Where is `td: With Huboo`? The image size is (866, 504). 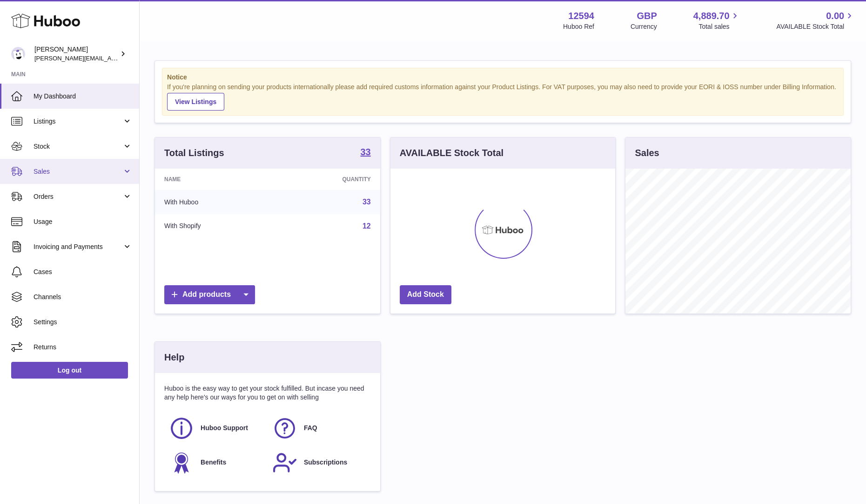
td: With Huboo is located at coordinates (216, 202).